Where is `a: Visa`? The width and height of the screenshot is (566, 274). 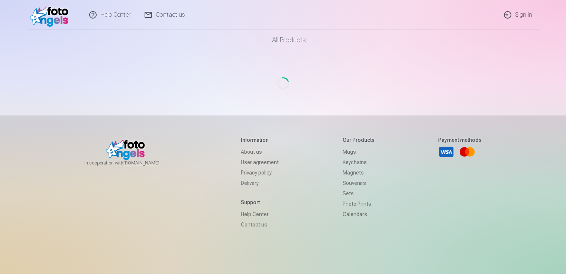
a: Visa is located at coordinates (447, 152).